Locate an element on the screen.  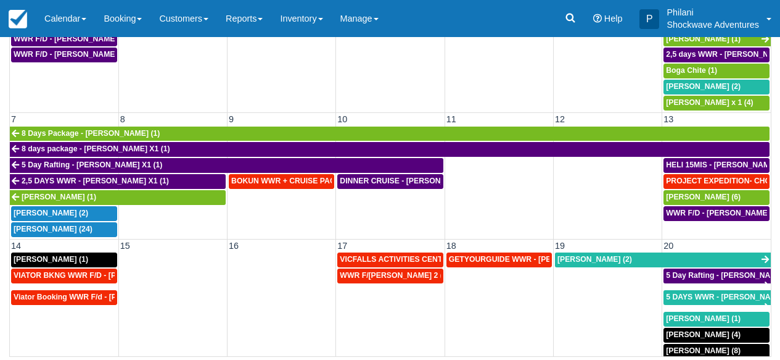
span: 17 is located at coordinates (342, 245).